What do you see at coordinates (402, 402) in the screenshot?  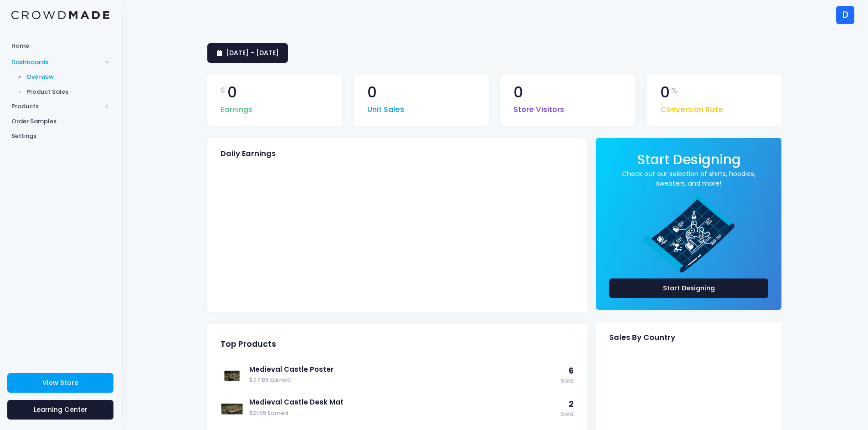 I see `a: Medieval Castle Desk Mat` at bounding box center [402, 402].